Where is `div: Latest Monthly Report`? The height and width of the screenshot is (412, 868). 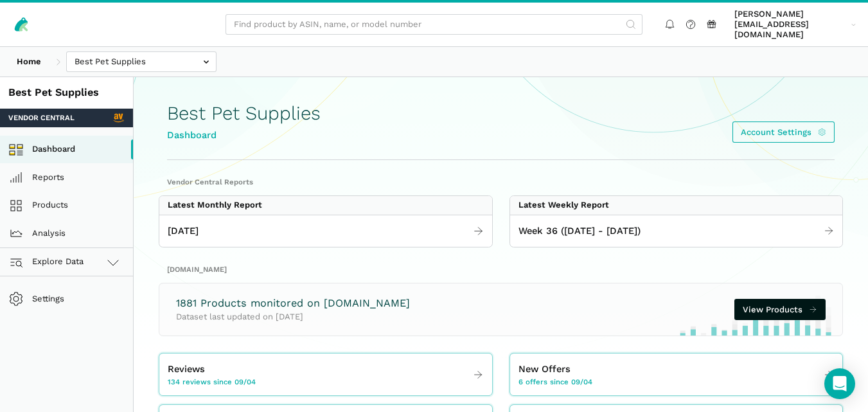
div: Latest Monthly Report is located at coordinates (215, 205).